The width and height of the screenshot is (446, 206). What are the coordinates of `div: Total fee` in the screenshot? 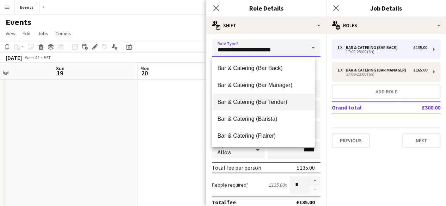 It's located at (224, 203).